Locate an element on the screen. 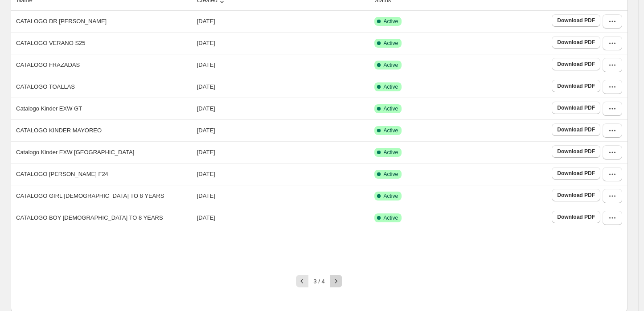  span: 3 / 4 is located at coordinates (318, 281).